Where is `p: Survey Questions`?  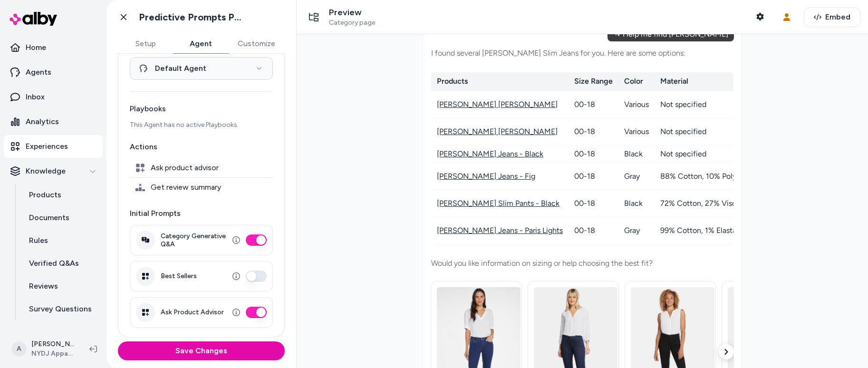 p: Survey Questions is located at coordinates (60, 309).